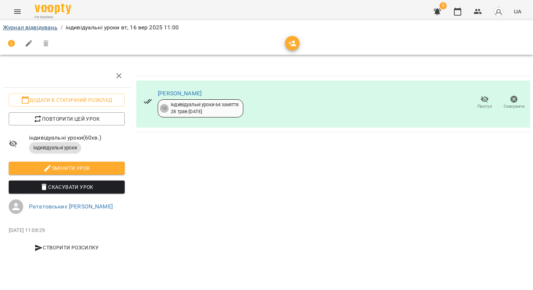  I want to click on button: Menu, so click(17, 12).